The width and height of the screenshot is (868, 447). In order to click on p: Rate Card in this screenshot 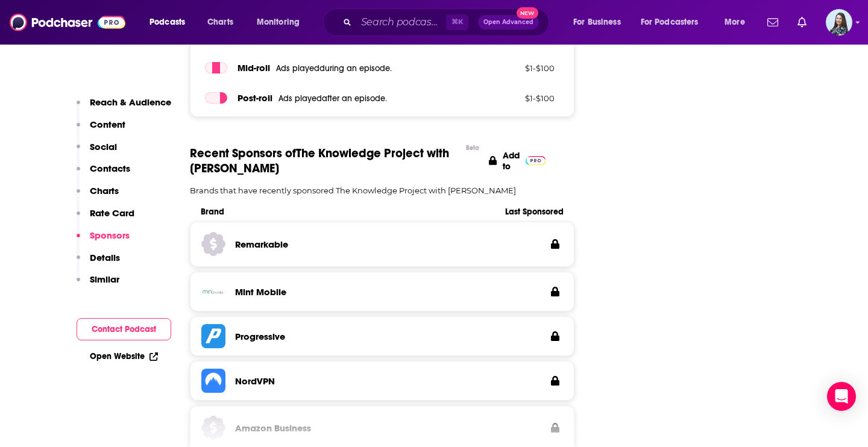, I will do `click(112, 213)`.